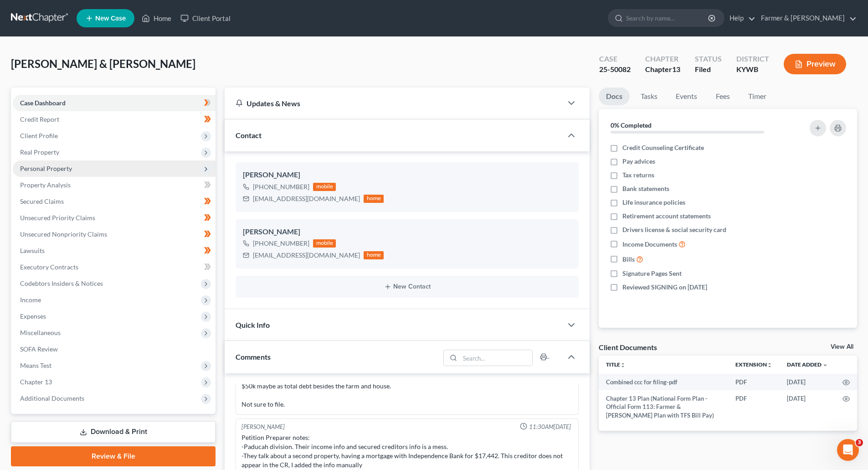  Describe the element at coordinates (32, 250) in the screenshot. I see `span: Lawsuits` at that location.